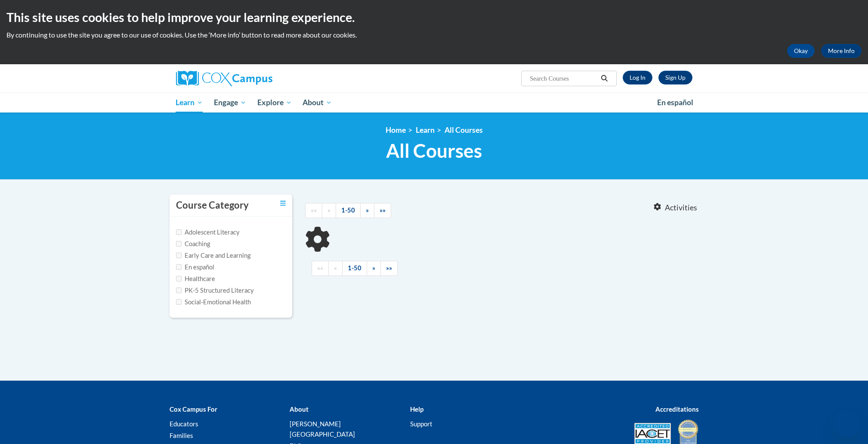  I want to click on span: All Courses, so click(434, 150).